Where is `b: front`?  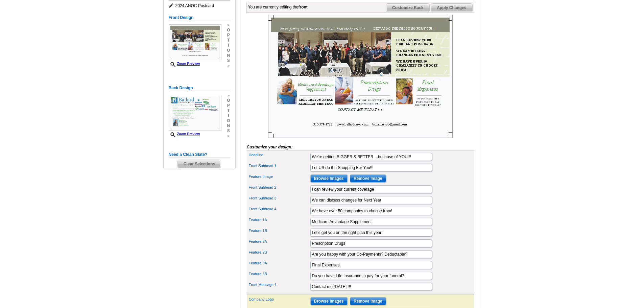 b: front is located at coordinates (303, 7).